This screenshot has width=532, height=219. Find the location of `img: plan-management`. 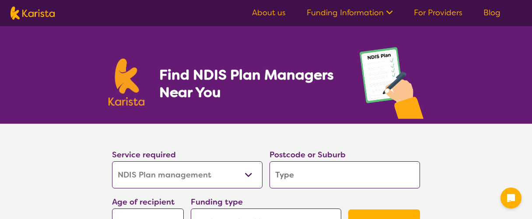

img: plan-management is located at coordinates (391, 85).